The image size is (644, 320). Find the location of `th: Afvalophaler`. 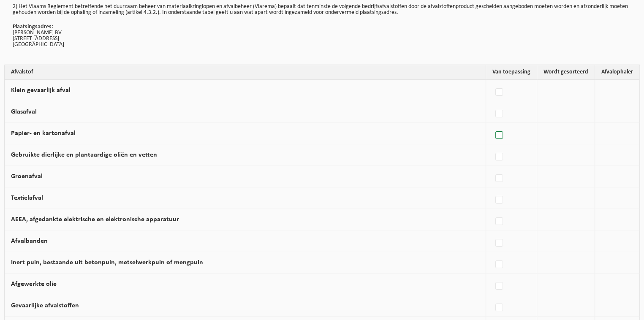

th: Afvalophaler is located at coordinates (617, 72).